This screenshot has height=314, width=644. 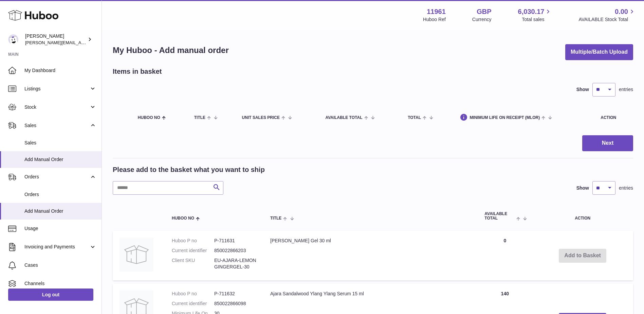 I want to click on span: Cases, so click(x=60, y=265).